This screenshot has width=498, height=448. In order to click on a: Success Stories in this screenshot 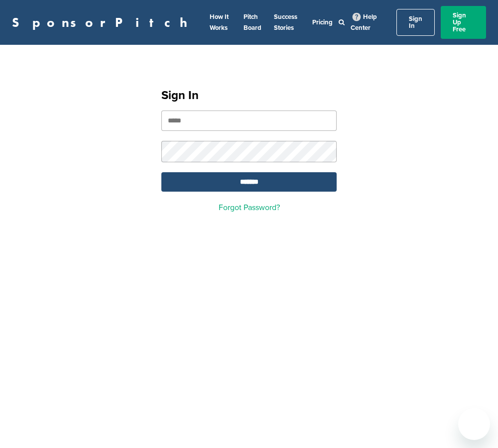, I will do `click(285, 22)`.